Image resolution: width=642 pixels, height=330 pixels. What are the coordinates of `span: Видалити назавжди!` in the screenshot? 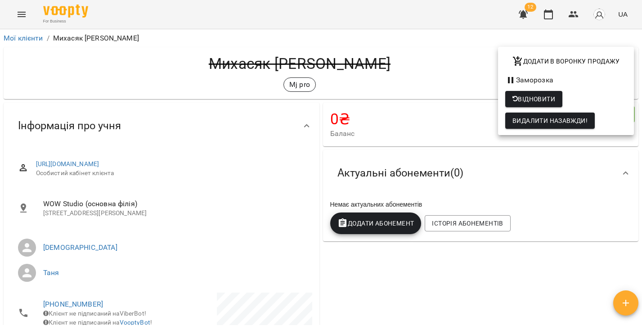 It's located at (550, 121).